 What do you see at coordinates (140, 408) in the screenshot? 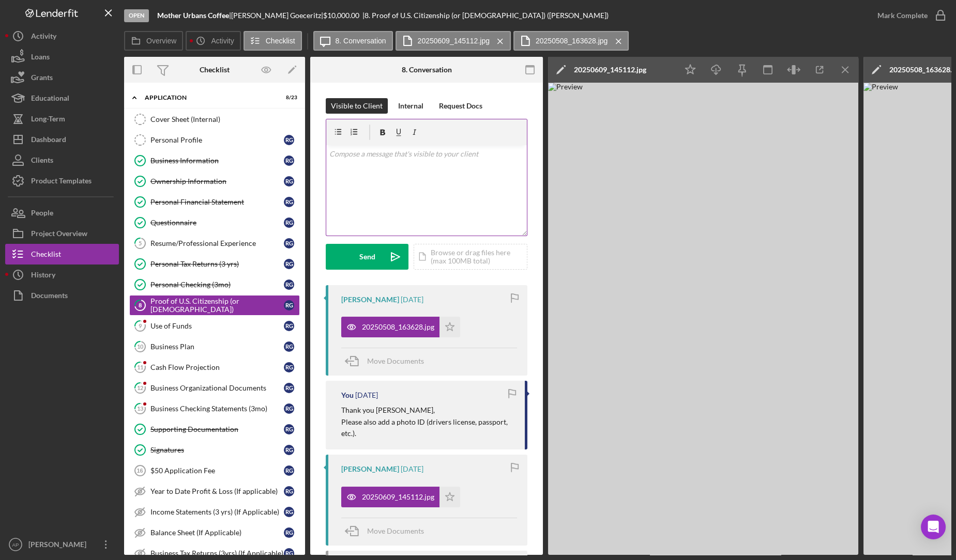
I see `tspan: 13` at bounding box center [140, 408].